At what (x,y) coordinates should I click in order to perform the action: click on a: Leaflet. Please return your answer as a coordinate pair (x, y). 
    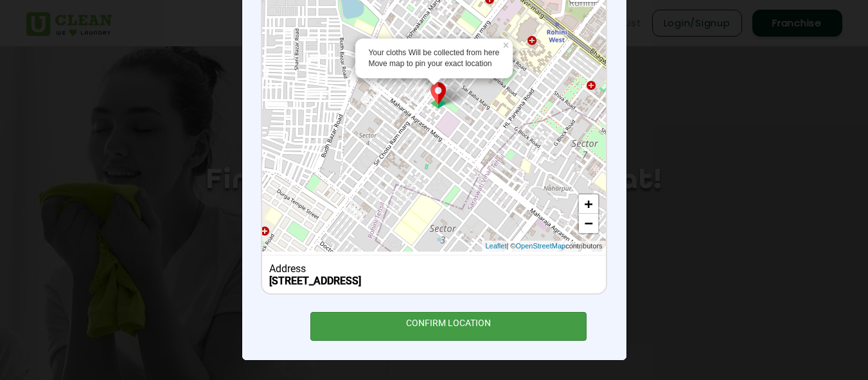
    Looking at the image, I should click on (495, 246).